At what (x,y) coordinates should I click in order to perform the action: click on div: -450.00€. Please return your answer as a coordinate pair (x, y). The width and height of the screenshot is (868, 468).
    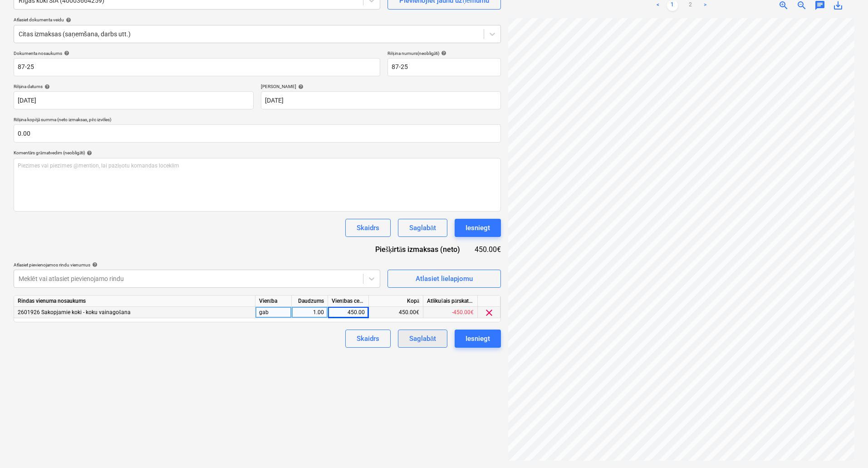
    Looking at the image, I should click on (451, 313).